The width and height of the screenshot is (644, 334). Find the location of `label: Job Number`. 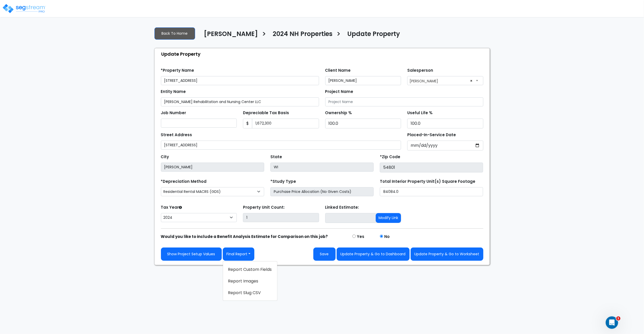

label: Job Number is located at coordinates (174, 113).